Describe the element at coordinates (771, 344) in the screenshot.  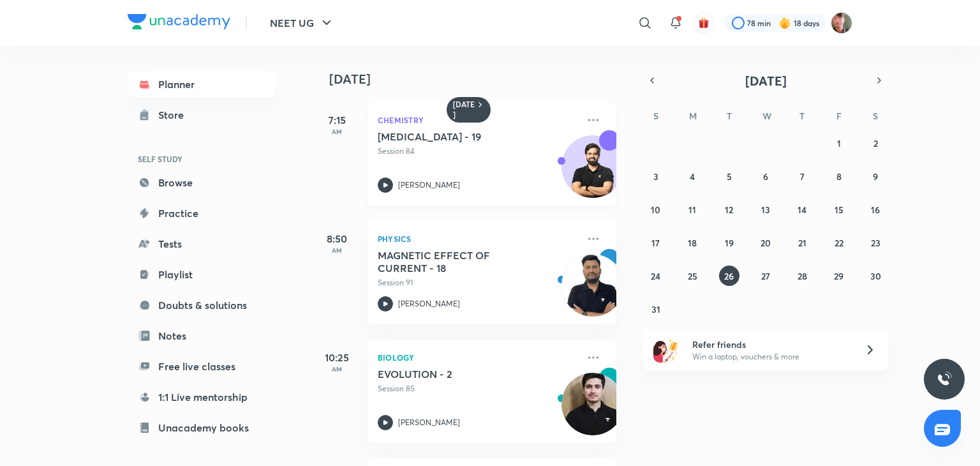
I see `h6: Refer friends` at that location.